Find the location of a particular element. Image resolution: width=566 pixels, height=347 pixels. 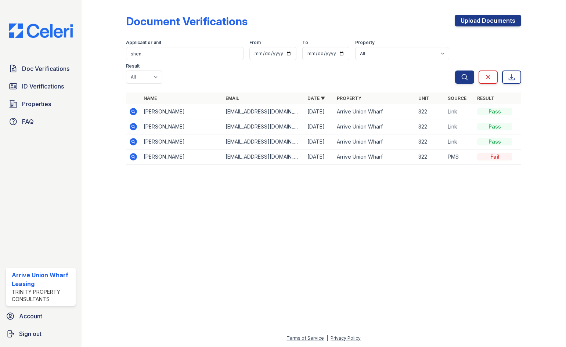

a: Email is located at coordinates (232, 98).